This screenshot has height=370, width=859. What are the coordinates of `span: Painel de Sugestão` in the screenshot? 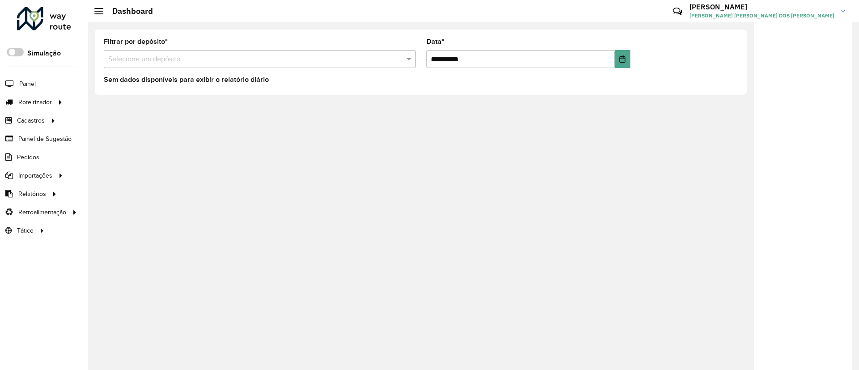 It's located at (45, 139).